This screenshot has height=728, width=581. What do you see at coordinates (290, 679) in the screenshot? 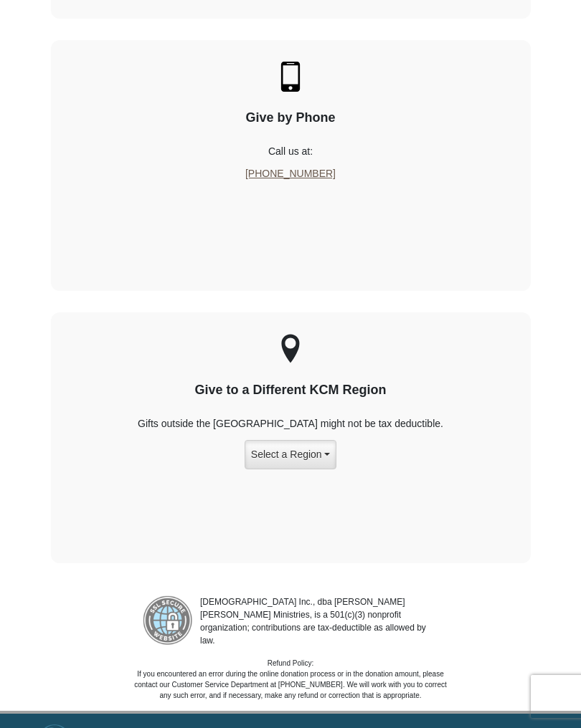
I see `p: Refund Policy: If you encountered an error during the online donation process or in the donation ...` at bounding box center [290, 679].